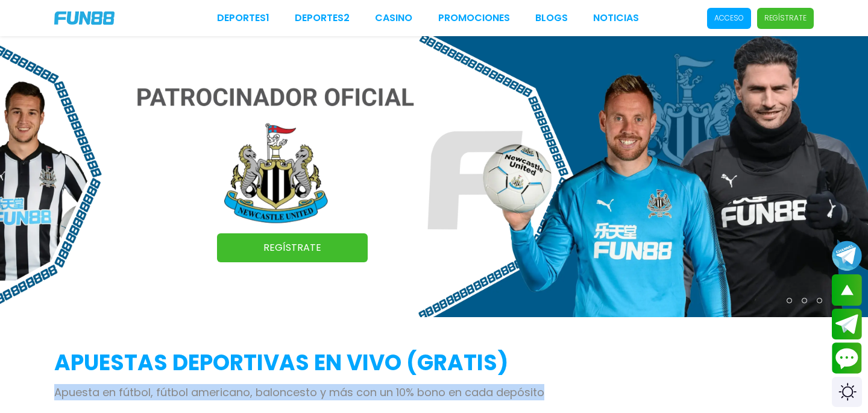 This screenshot has width=868, height=413. Describe the element at coordinates (434, 363) in the screenshot. I see `h2: APUESTAS DEPORTIVAS EN VIVO (gratis)` at that location.